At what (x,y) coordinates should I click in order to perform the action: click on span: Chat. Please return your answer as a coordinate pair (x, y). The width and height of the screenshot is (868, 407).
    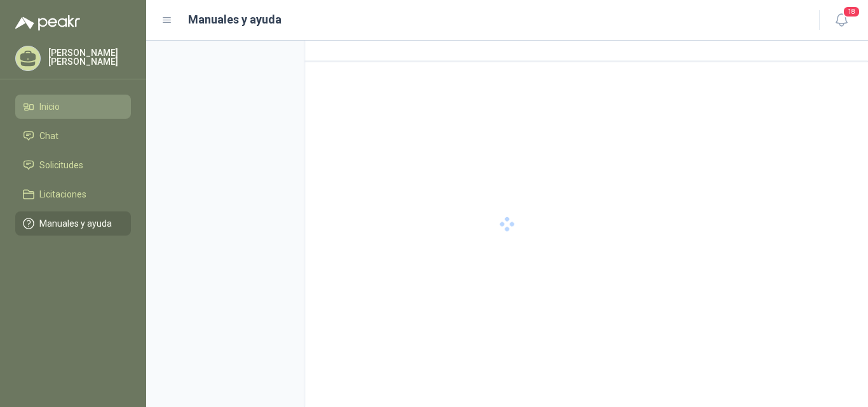
    Looking at the image, I should click on (49, 136).